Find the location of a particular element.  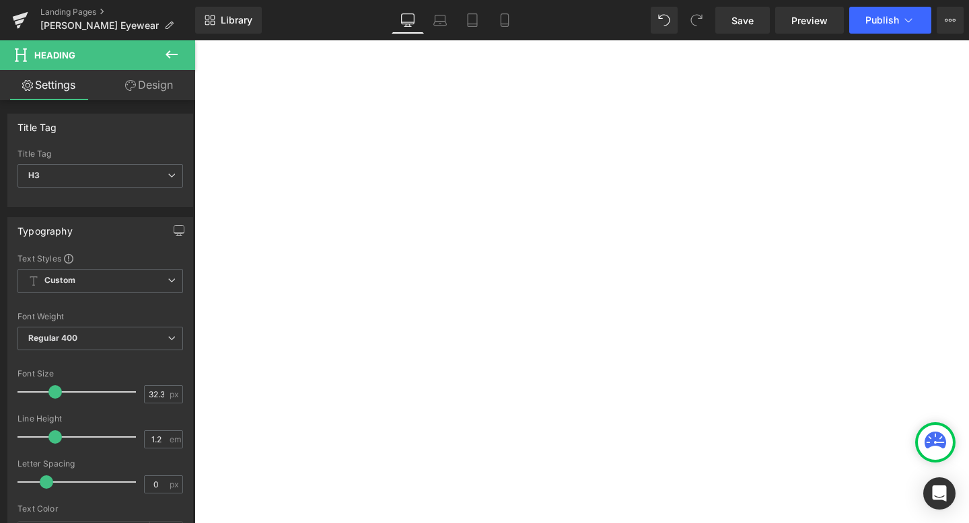

button: Publish is located at coordinates (890, 20).